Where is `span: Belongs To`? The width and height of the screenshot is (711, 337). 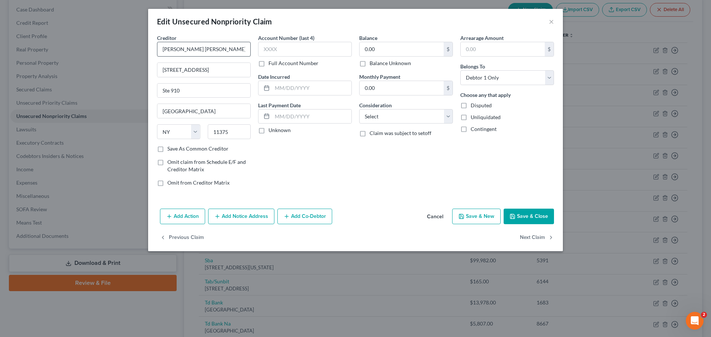
span: Belongs To is located at coordinates (472, 66).